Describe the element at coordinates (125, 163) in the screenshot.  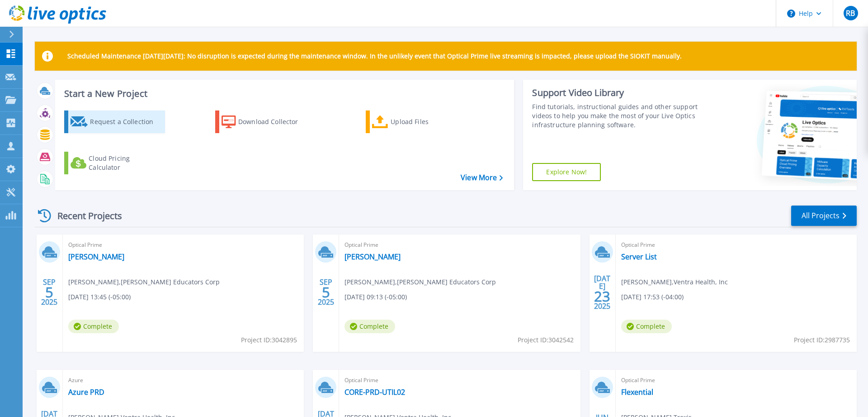
I see `div: Cloud Pricing Calculator` at that location.